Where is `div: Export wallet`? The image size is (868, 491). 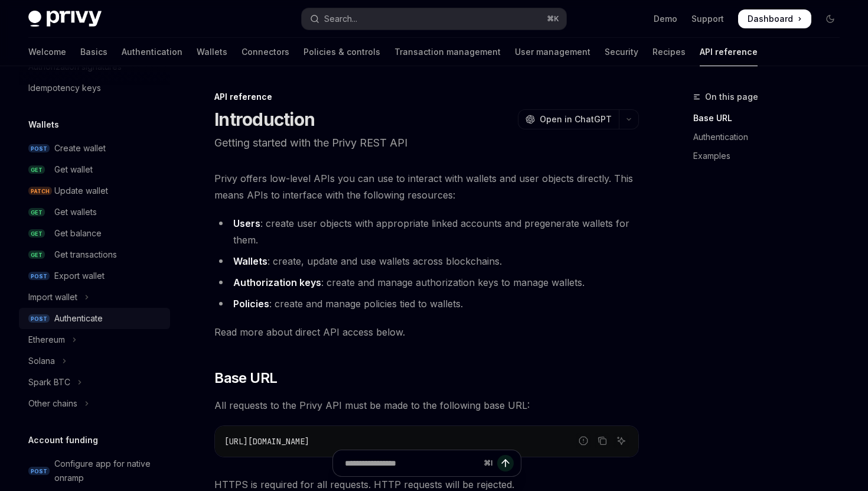
div: Export wallet is located at coordinates (79, 276).